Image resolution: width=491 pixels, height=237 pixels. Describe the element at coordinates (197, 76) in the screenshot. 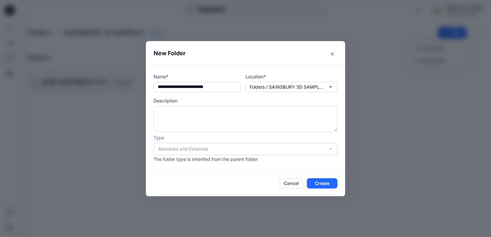

I see `p: Name*` at that location.